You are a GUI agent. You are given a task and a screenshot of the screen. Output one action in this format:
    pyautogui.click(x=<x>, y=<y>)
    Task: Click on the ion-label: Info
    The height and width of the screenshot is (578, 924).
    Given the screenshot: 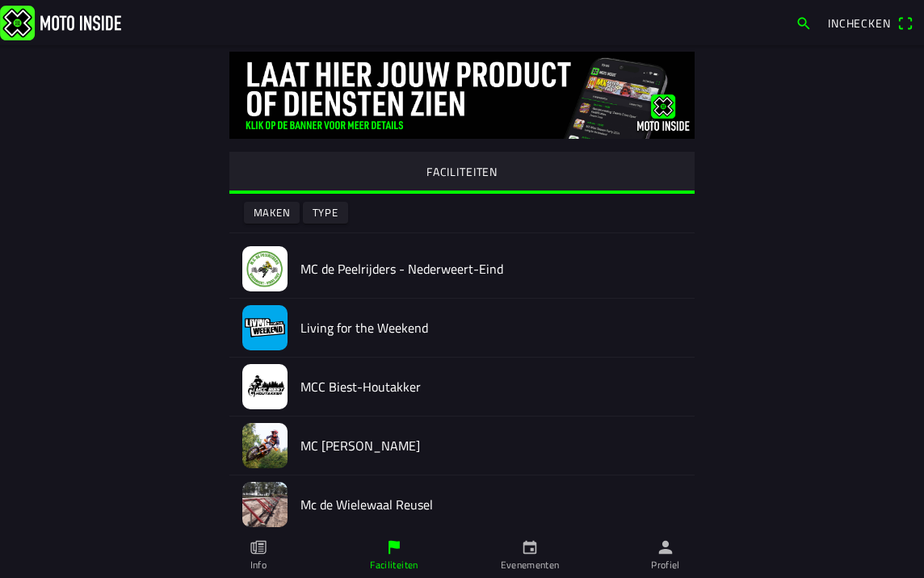 What is the action you would take?
    pyautogui.click(x=258, y=565)
    